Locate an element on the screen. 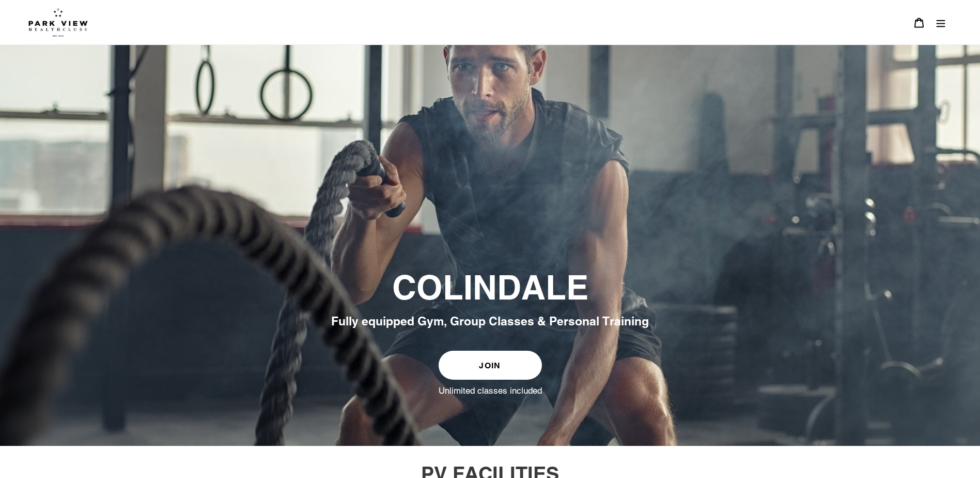 The width and height of the screenshot is (980, 478). a: JOIN is located at coordinates (491, 365).